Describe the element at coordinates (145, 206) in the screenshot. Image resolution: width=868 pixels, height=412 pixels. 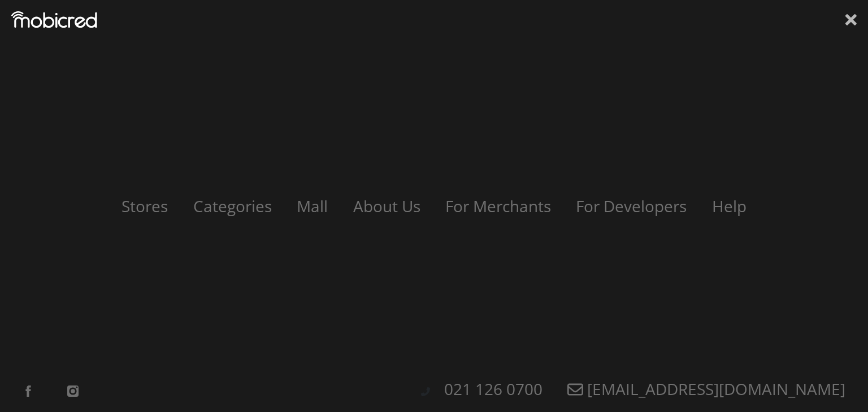
I see `a: Stores` at that location.